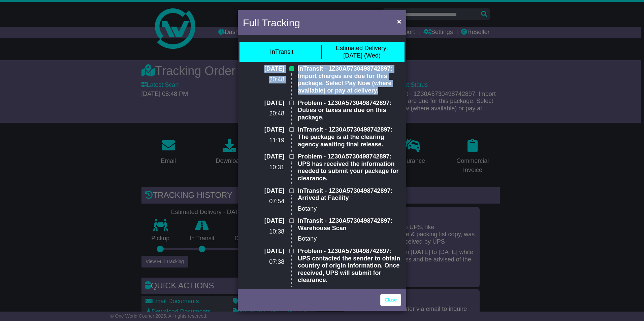  Describe the element at coordinates (391, 300) in the screenshot. I see `a: Close` at that location.